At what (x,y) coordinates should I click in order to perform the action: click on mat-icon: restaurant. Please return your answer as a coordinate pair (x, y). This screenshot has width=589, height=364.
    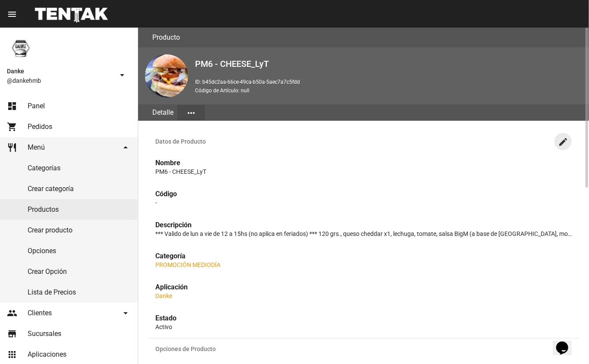
    Looking at the image, I should click on (12, 148).